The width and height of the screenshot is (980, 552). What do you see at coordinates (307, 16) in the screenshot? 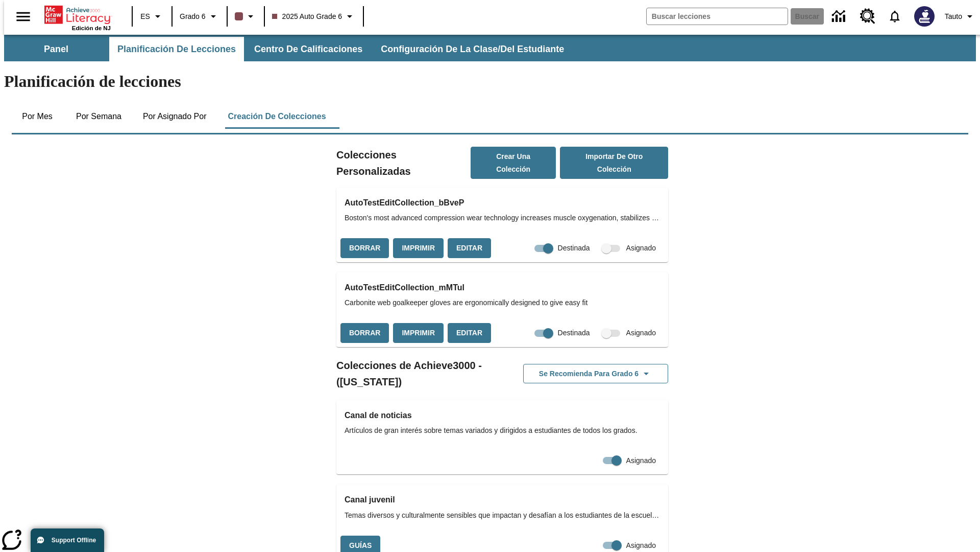
I see `span: 2025 Auto Grade 6` at bounding box center [307, 16].